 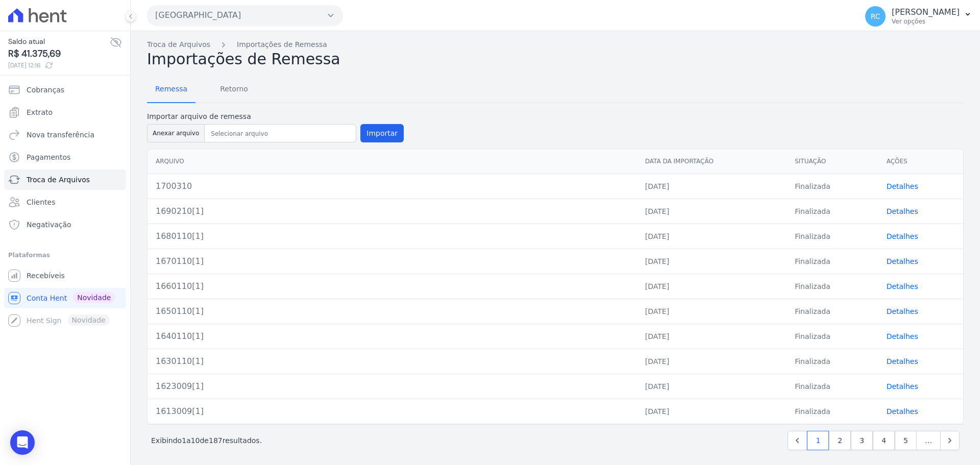 What do you see at coordinates (171, 89) in the screenshot?
I see `span: Remessa` at bounding box center [171, 89].